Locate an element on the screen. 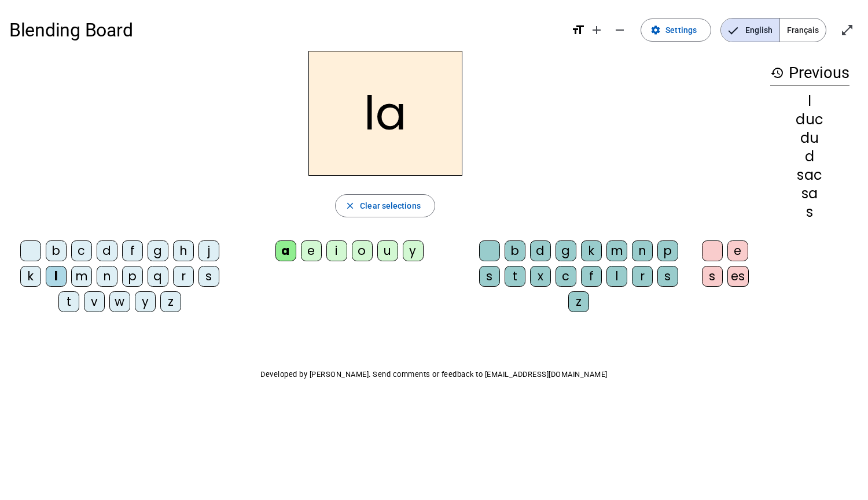 The height and width of the screenshot is (500, 868). h3: Previous is located at coordinates (810, 73).